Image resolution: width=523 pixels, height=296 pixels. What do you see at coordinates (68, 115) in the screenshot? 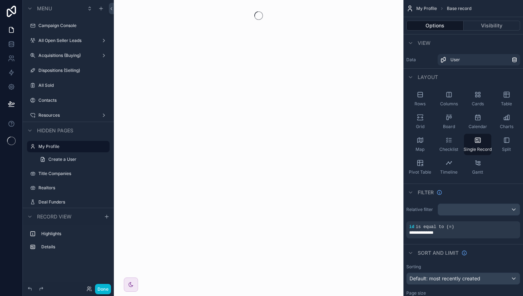
I see `label: Resources` at bounding box center [68, 115].